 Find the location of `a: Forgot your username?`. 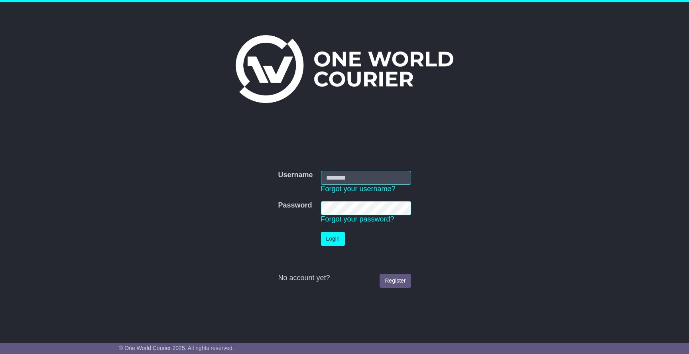

a: Forgot your username? is located at coordinates (358, 189).